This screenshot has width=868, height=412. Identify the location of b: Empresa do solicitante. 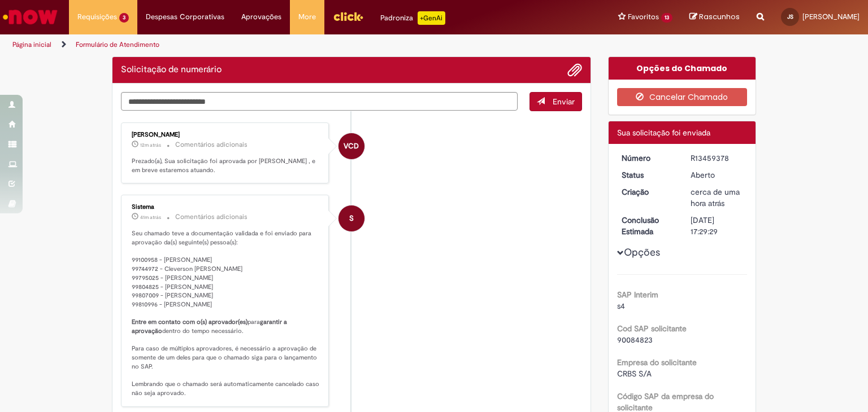
(657, 362).